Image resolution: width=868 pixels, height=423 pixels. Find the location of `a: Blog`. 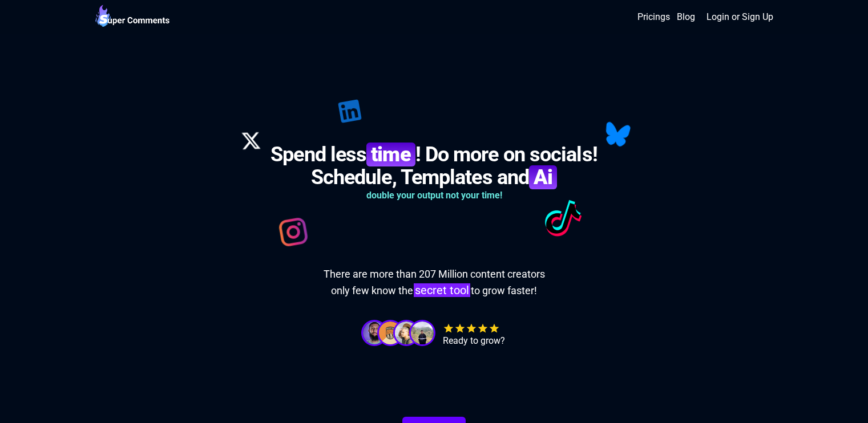

a: Blog is located at coordinates (686, 17).